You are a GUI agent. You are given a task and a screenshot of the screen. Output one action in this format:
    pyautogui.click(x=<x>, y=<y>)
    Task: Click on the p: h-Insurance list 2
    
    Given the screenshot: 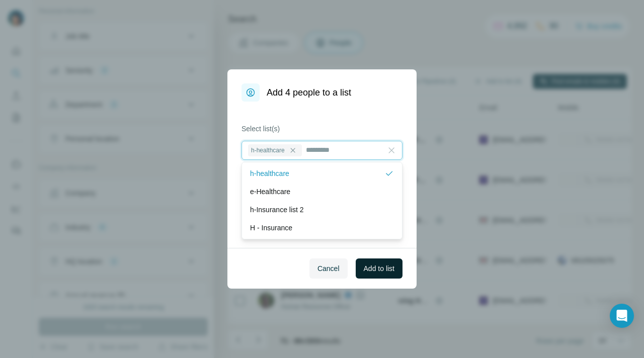 What is the action you would take?
    pyautogui.click(x=277, y=210)
    